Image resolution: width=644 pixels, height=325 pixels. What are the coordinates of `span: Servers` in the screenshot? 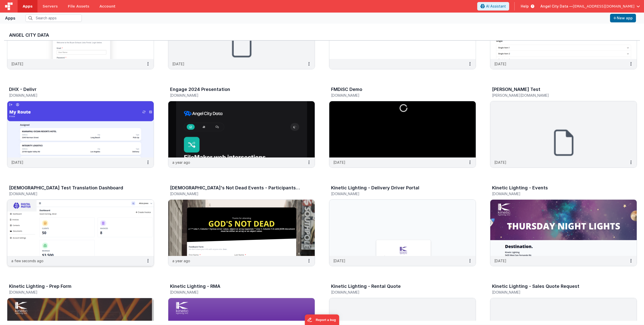 It's located at (50, 6).